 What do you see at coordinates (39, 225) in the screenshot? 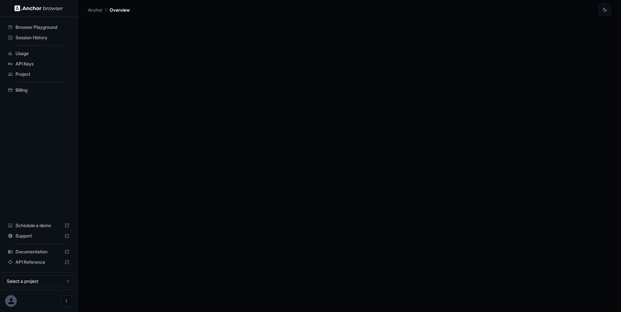
I see `span: Schedule a demo` at bounding box center [39, 225].